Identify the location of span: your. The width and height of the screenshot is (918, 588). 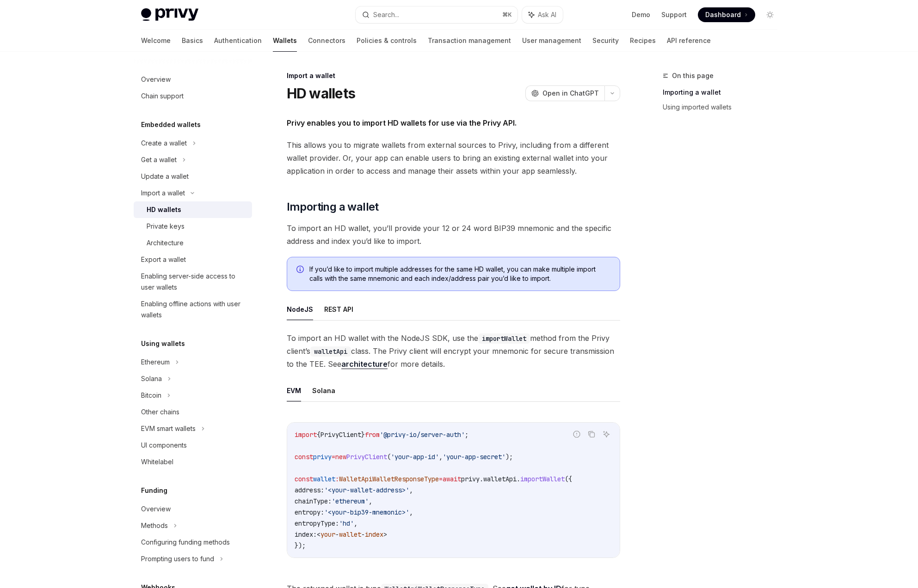
(328, 534).